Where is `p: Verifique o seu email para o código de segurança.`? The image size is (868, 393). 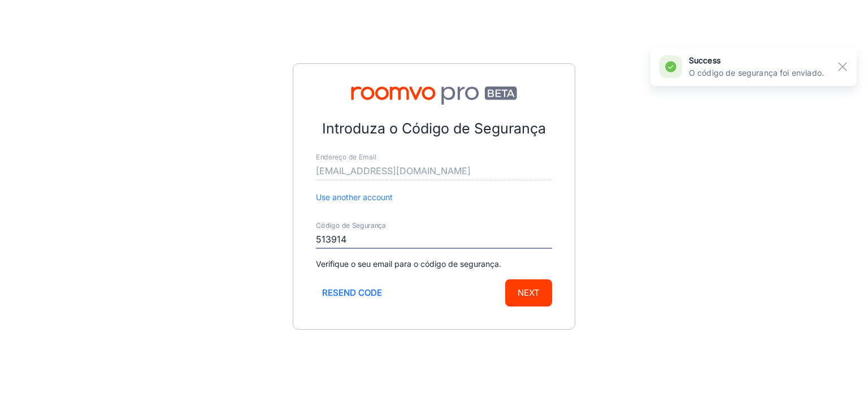 p: Verifique o seu email para o código de segurança. is located at coordinates (434, 264).